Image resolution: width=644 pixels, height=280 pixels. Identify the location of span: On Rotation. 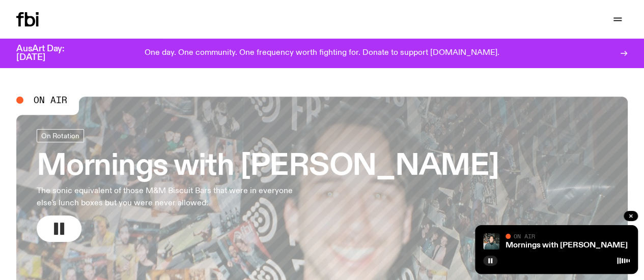
(60, 136).